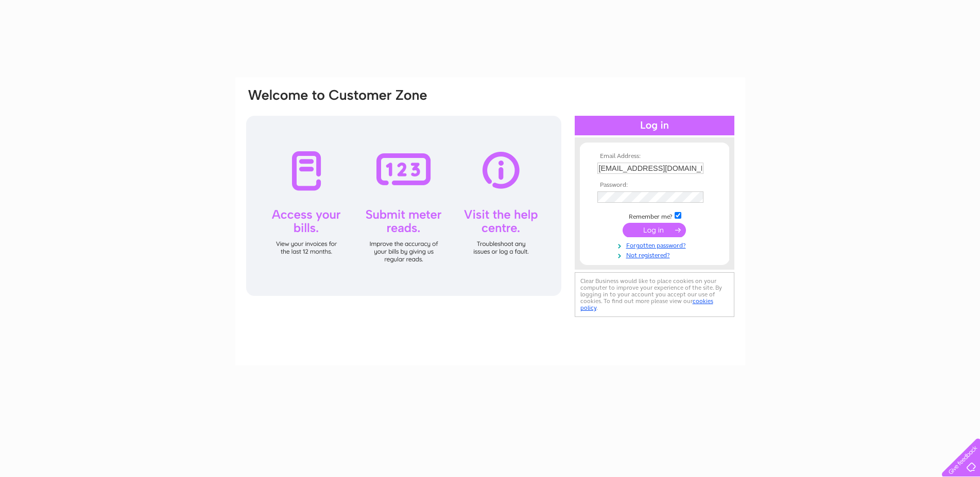  What do you see at coordinates (656, 244) in the screenshot?
I see `a: Forgotten password?` at bounding box center [656, 244].